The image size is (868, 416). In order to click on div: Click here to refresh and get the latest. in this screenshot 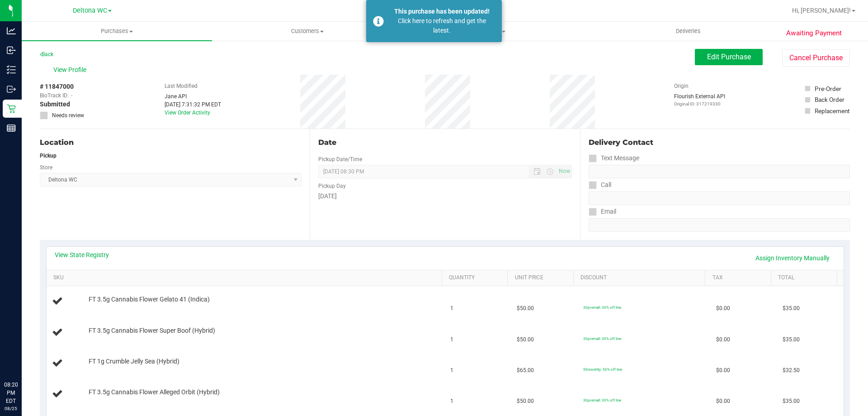, I will do `click(442, 26)`.